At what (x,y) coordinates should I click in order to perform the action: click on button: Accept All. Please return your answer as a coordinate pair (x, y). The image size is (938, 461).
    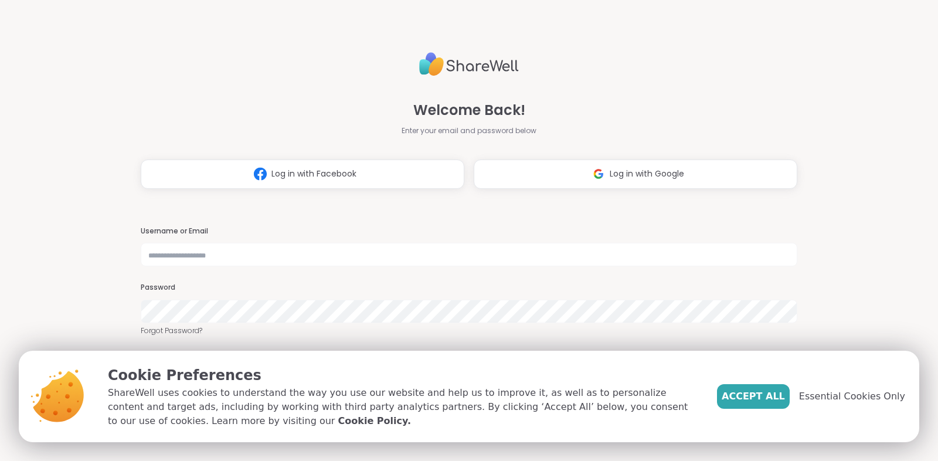
    Looking at the image, I should click on (753, 396).